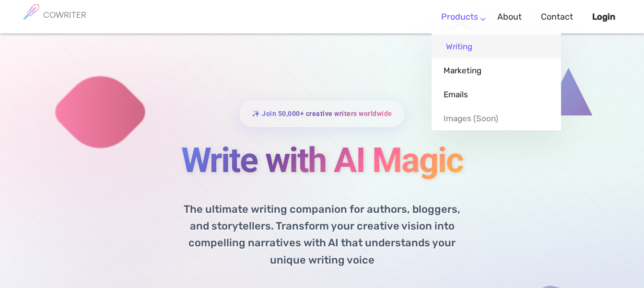  What do you see at coordinates (496, 94) in the screenshot?
I see `a: Emails` at bounding box center [496, 94].